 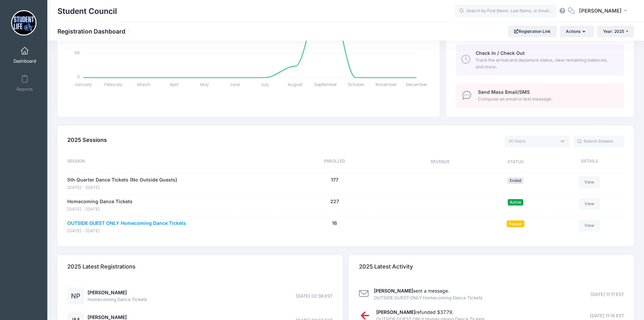 I want to click on span: Send Mass Email/SMS, so click(x=504, y=92).